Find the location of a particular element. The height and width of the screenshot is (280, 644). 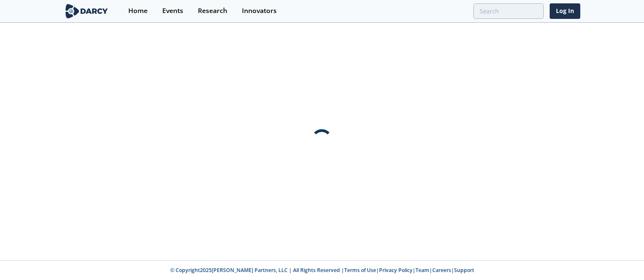

img: logo-wide.svg is located at coordinates (86, 11).